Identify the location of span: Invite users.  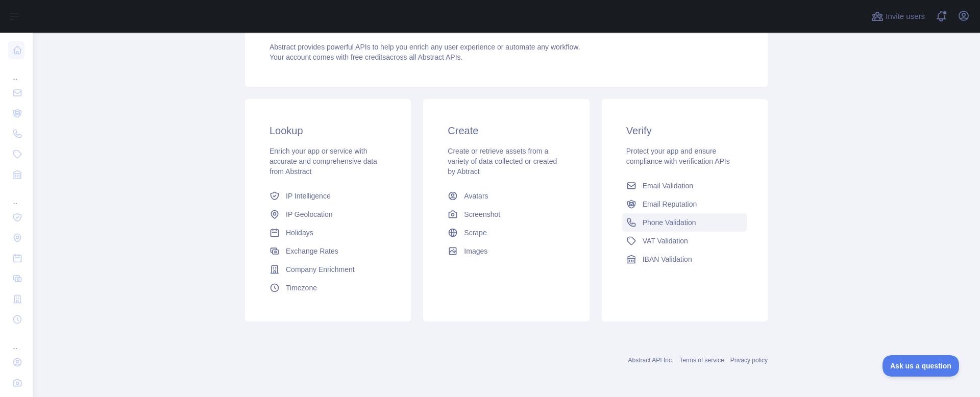
(905, 17).